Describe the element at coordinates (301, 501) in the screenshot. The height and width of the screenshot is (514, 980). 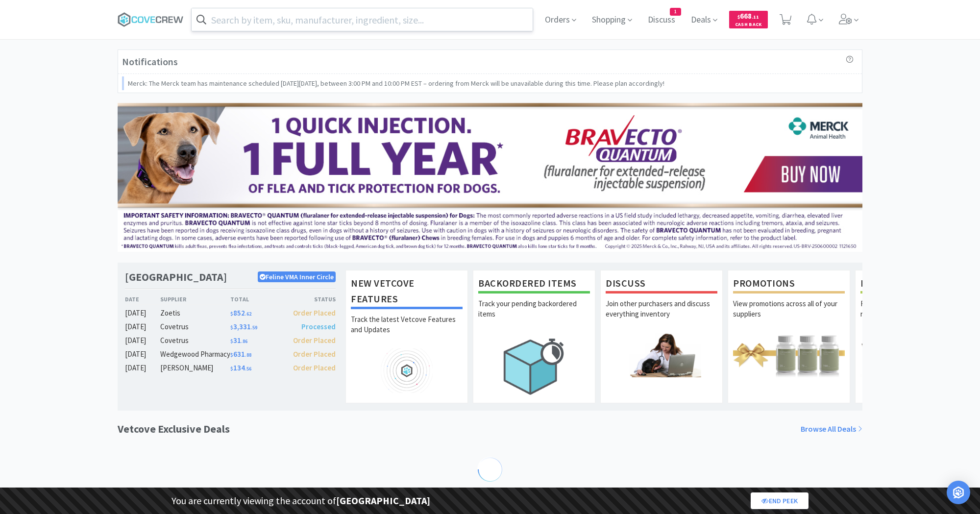
I see `p: You are currently viewing the account of` at that location.